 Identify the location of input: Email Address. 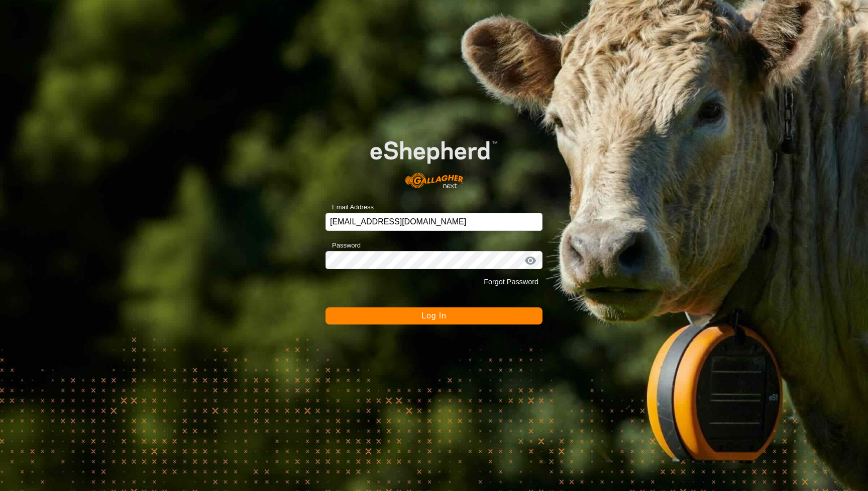
(434, 222).